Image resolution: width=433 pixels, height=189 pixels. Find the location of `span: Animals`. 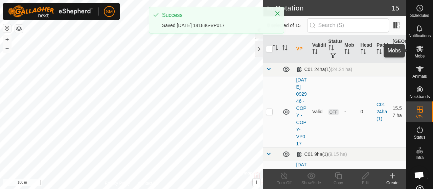

span: Animals is located at coordinates (420, 77).